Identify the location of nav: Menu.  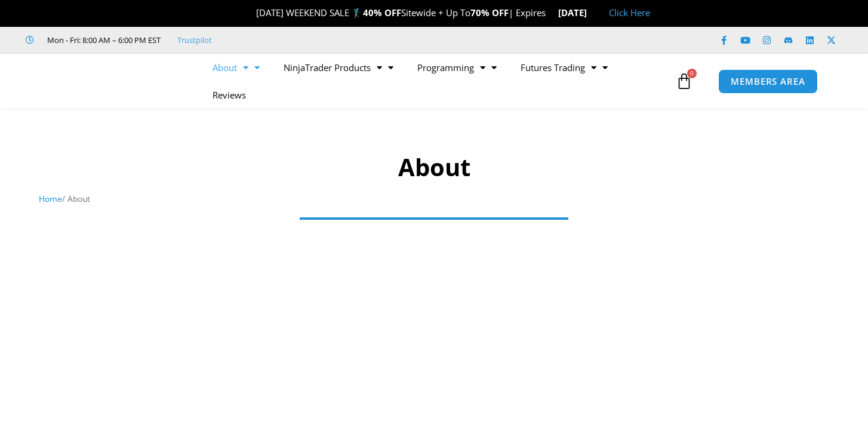
(437, 81).